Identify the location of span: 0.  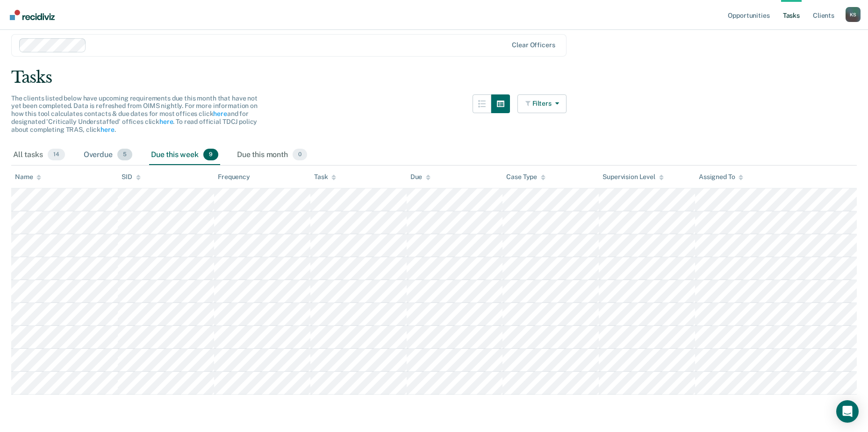
(300, 155).